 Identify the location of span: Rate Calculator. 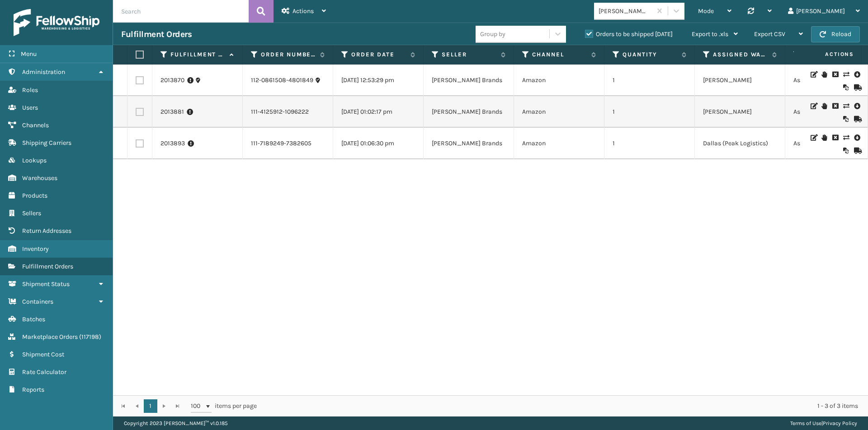
(44, 372).